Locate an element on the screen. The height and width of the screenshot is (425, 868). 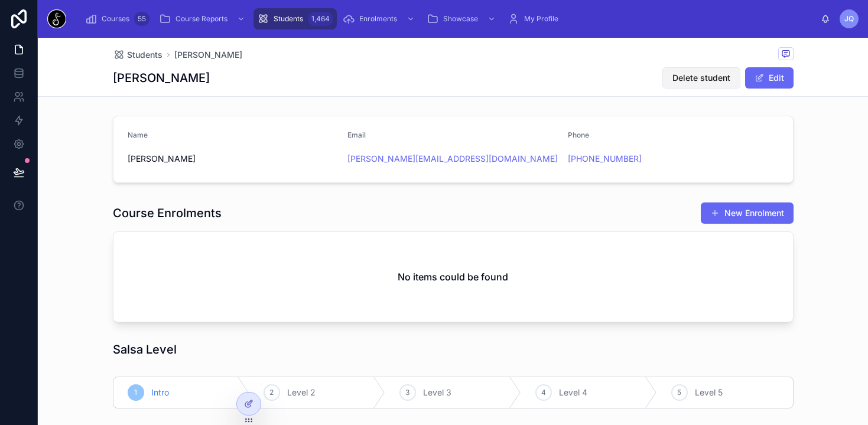
h1: Salsa Level is located at coordinates (145, 349).